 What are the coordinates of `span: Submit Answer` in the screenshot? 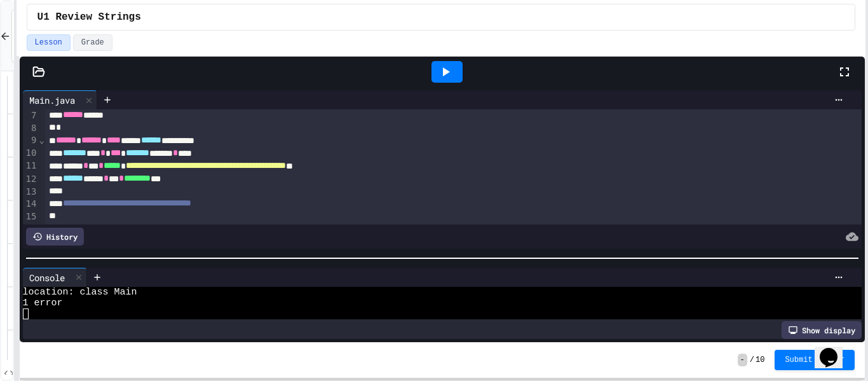 It's located at (815, 360).